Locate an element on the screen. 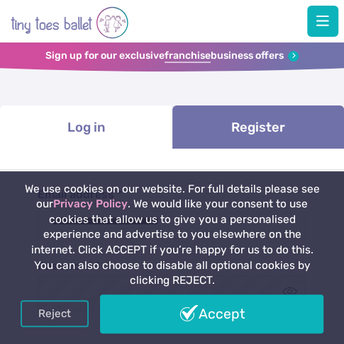 Image resolution: width=344 pixels, height=344 pixels. strong: franchise is located at coordinates (187, 56).